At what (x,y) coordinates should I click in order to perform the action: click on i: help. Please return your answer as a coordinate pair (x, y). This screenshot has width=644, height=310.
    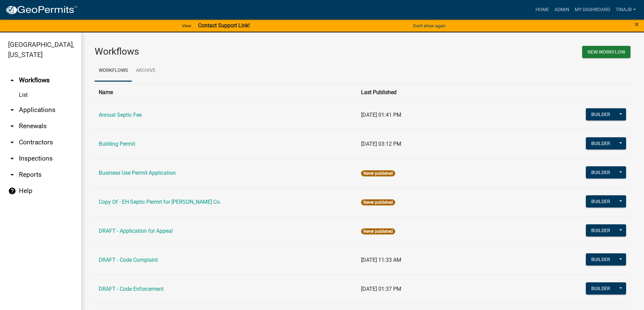
    Looking at the image, I should click on (12, 191).